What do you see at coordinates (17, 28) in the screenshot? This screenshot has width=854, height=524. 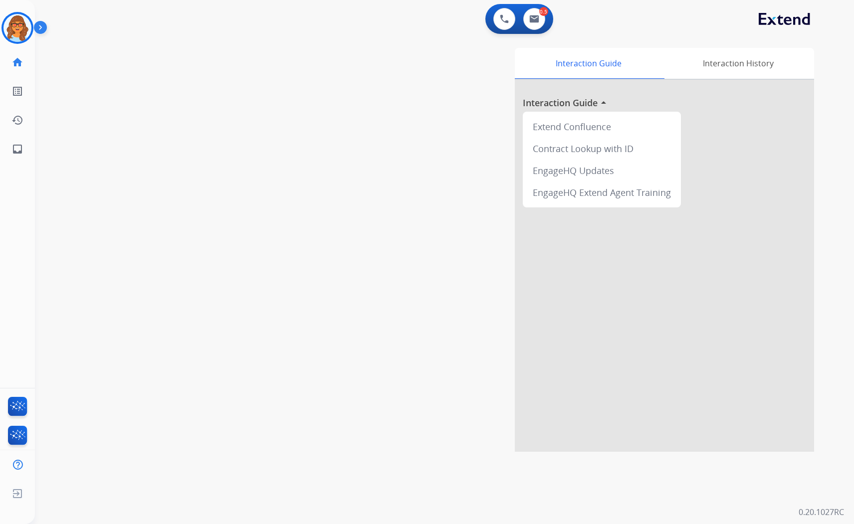 I see `img: avatar` at bounding box center [17, 28].